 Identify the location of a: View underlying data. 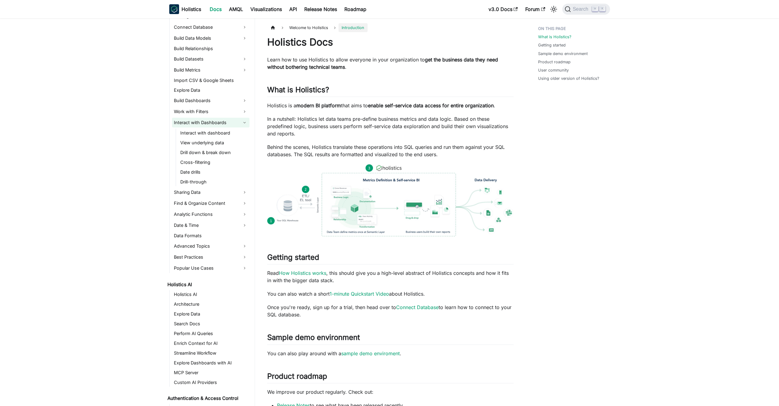
(214, 143).